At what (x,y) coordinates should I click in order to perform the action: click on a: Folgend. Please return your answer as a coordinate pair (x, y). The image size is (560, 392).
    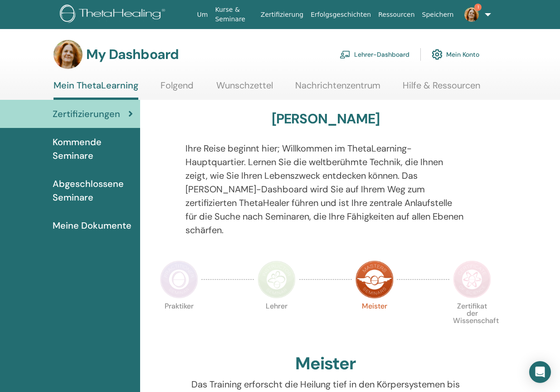
    Looking at the image, I should click on (177, 88).